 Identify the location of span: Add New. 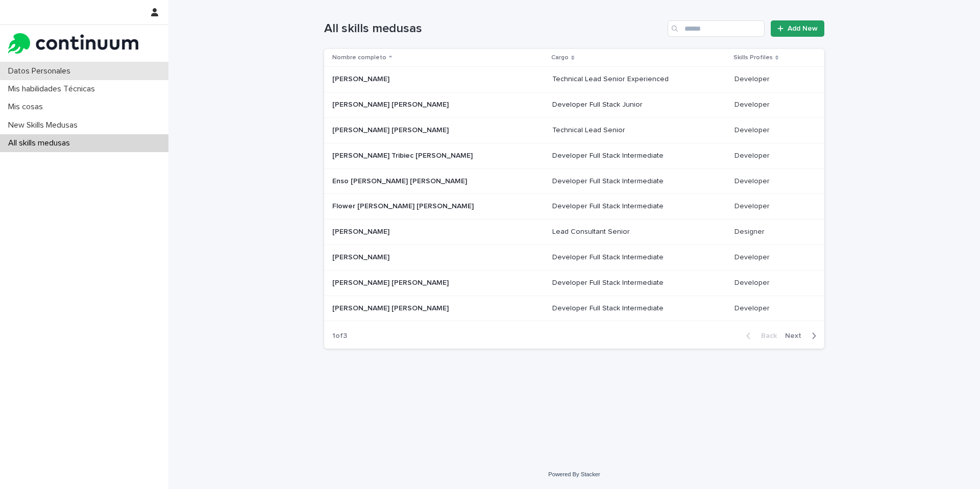
(803, 29).